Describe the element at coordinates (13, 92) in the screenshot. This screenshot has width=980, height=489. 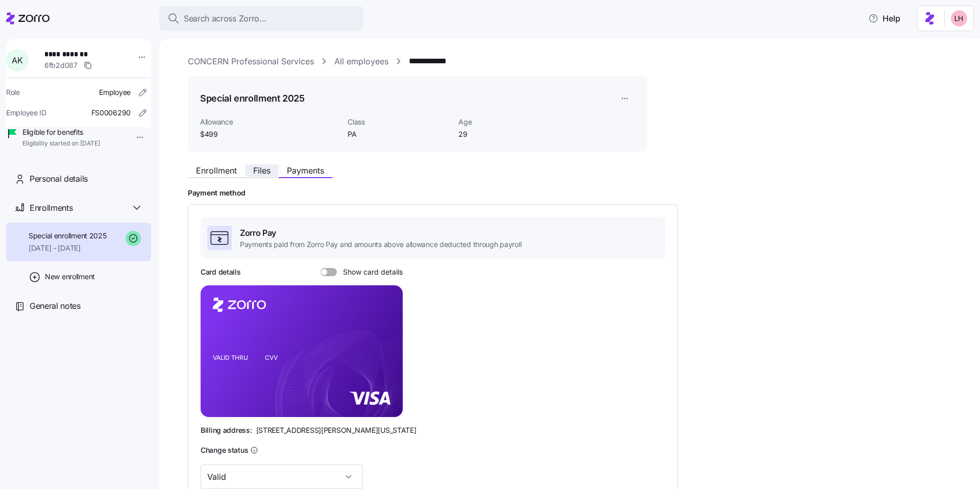
I see `span: Role` at that location.